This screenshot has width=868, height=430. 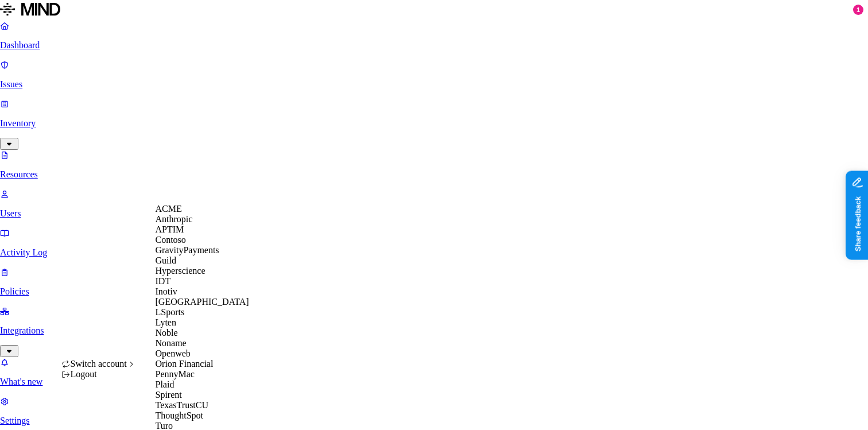 I want to click on span: LSports, so click(x=170, y=312).